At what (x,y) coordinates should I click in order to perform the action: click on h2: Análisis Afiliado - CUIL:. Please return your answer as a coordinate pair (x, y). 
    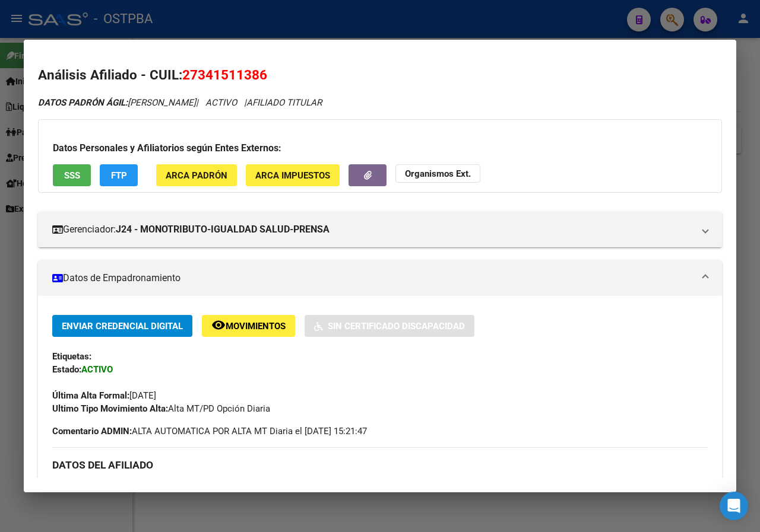
    Looking at the image, I should click on (380, 76).